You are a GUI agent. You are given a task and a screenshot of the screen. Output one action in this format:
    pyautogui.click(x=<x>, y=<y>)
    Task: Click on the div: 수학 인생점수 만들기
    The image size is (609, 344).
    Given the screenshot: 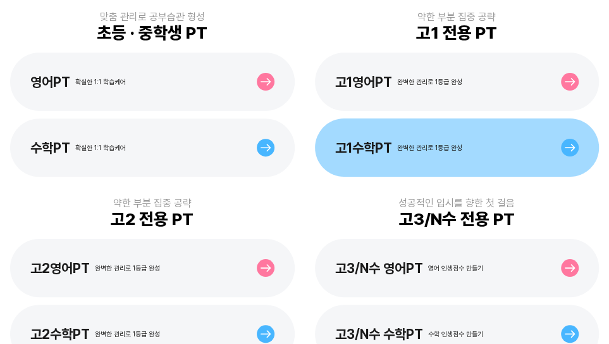 What is the action you would take?
    pyautogui.click(x=456, y=333)
    